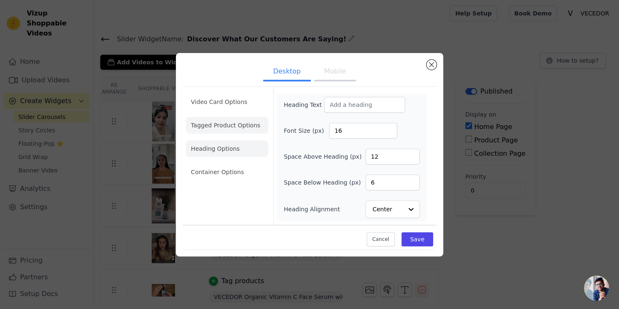  What do you see at coordinates (306, 131) in the screenshot?
I see `label: Font Size (px)` at bounding box center [306, 131].